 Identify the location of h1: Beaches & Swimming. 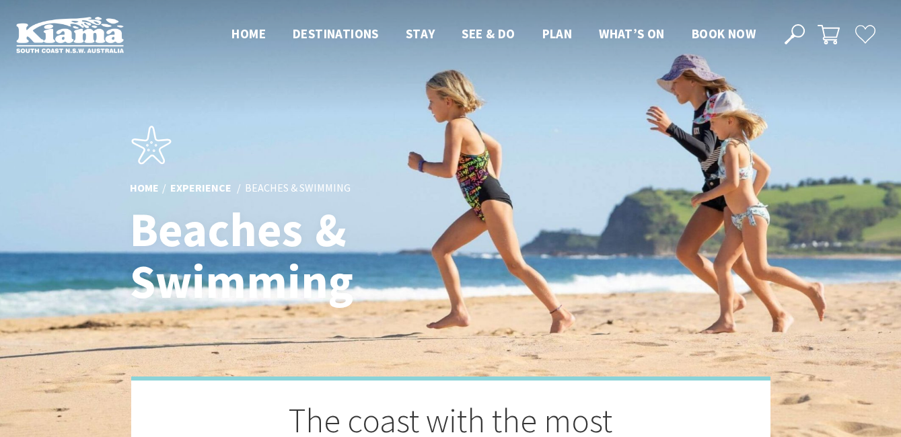
(319, 256).